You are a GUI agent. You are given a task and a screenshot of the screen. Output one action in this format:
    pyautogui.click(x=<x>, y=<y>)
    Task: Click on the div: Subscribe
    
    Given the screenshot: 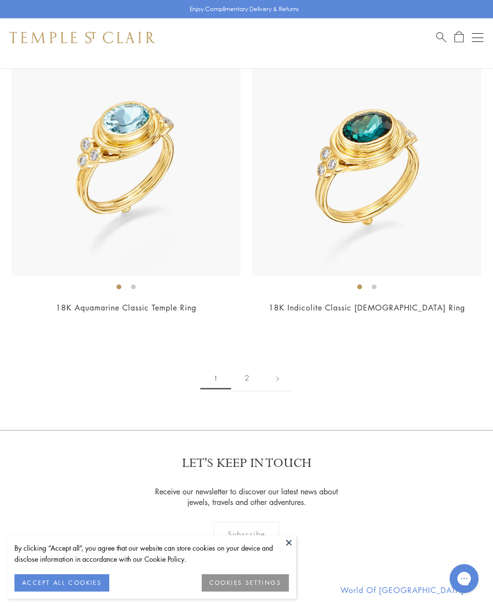 What is the action you would take?
    pyautogui.click(x=247, y=534)
    